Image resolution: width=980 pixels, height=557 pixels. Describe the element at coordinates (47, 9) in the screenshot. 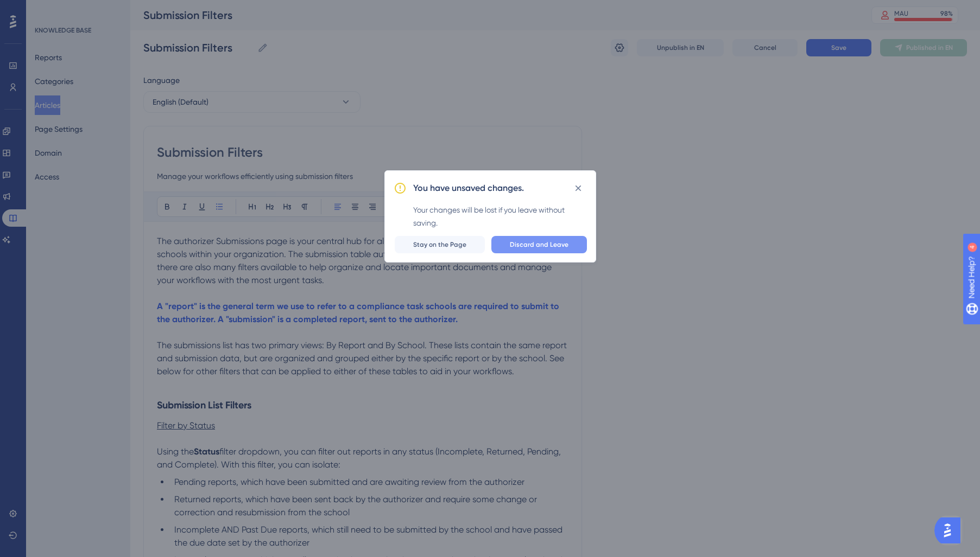

I see `span: Need Help?` at that location.